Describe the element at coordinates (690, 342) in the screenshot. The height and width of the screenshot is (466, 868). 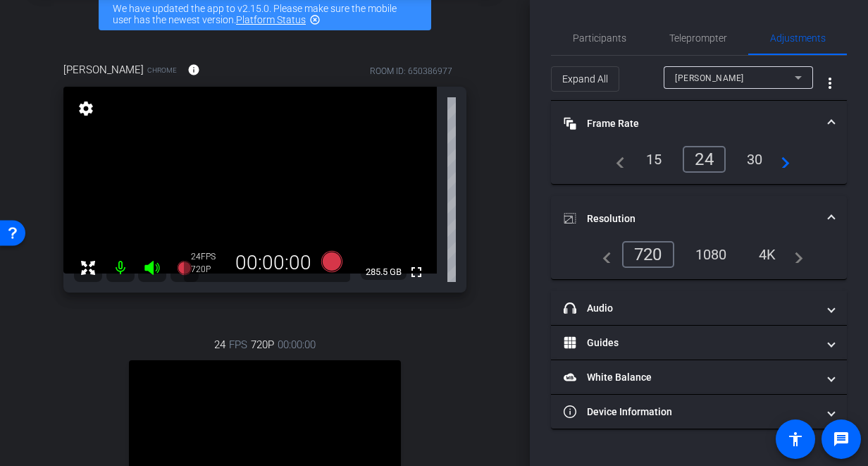
I see `mat-panel-title: Guides` at that location.